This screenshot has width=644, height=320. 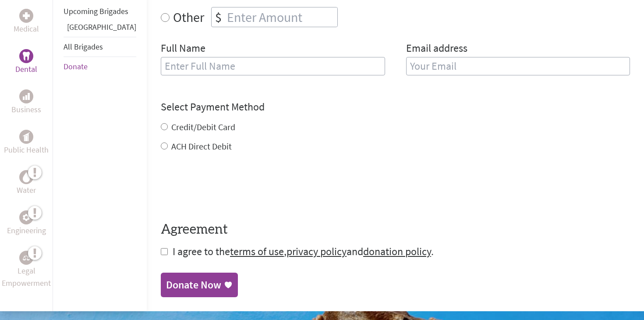 I want to click on a: EngineeringEngineering, so click(x=27, y=224).